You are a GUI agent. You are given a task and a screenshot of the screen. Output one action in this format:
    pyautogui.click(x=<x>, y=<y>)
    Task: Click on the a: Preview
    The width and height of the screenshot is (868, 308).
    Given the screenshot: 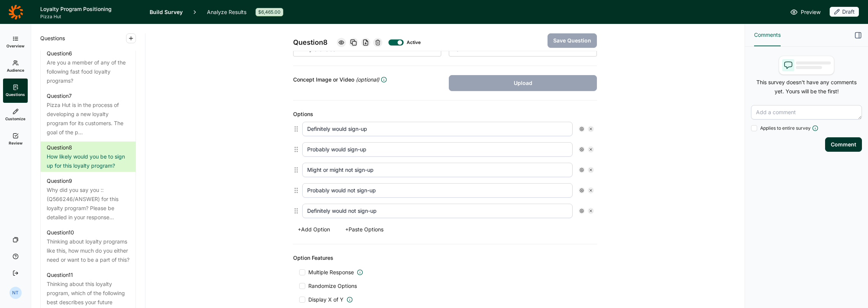 What is the action you would take?
    pyautogui.click(x=805, y=12)
    